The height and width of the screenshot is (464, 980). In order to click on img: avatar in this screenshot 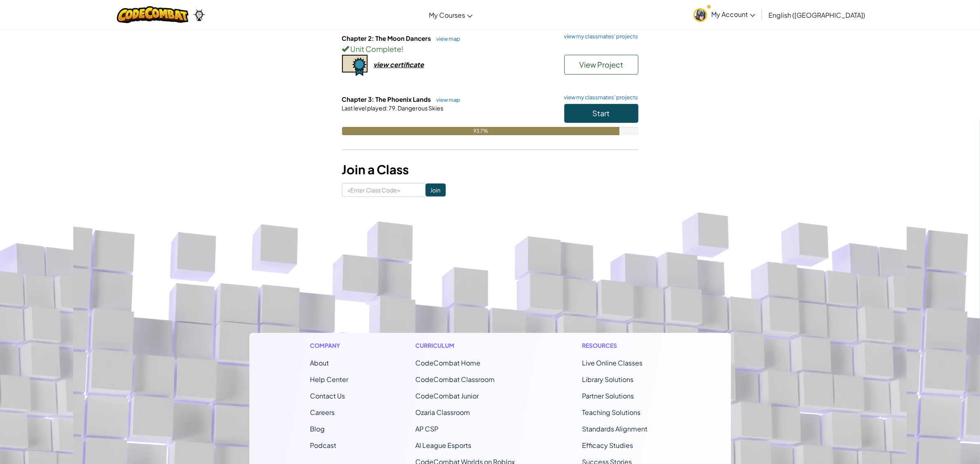, I will do `click(700, 15)`.